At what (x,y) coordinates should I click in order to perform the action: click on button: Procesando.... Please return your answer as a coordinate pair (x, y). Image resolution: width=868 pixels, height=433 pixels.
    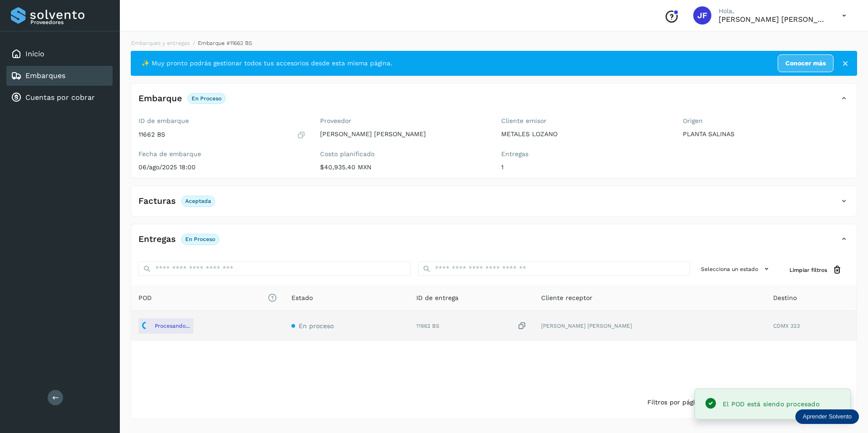
    Looking at the image, I should click on (166, 326).